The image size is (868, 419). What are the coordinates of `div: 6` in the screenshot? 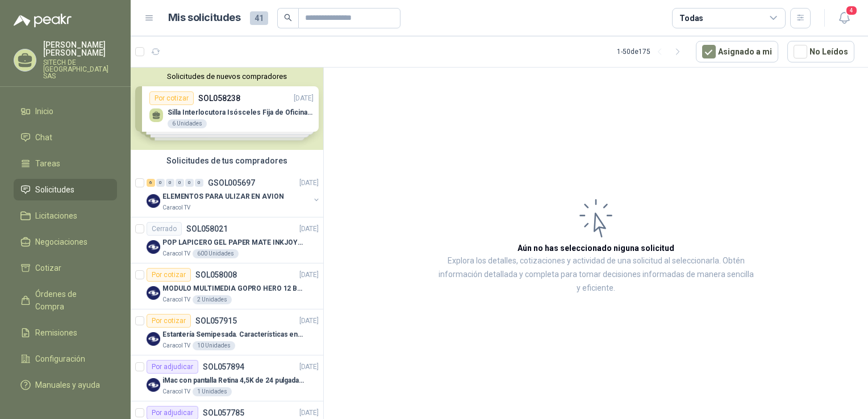 It's located at (151, 183).